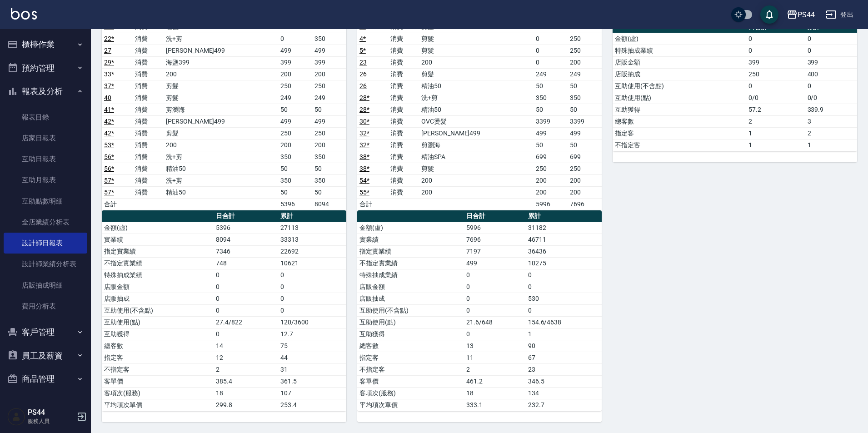  What do you see at coordinates (551, 75) in the screenshot?
I see `td: 249` at bounding box center [551, 75].